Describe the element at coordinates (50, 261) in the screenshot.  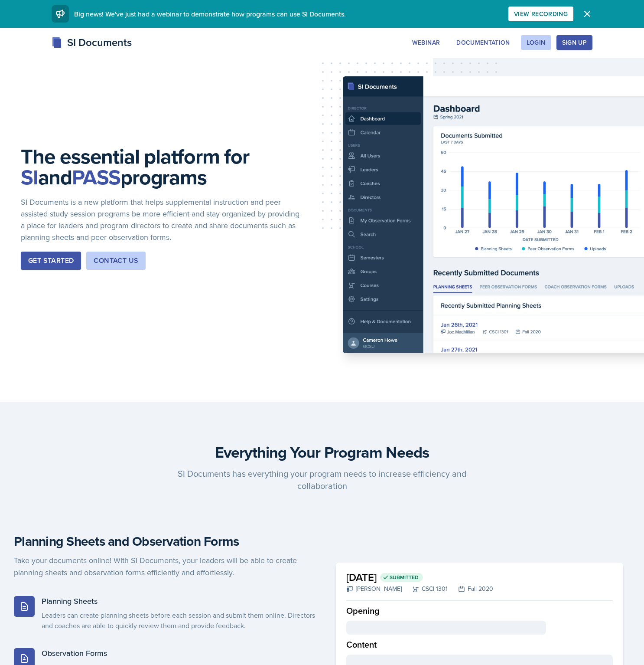
I see `div: Get Started` at that location.